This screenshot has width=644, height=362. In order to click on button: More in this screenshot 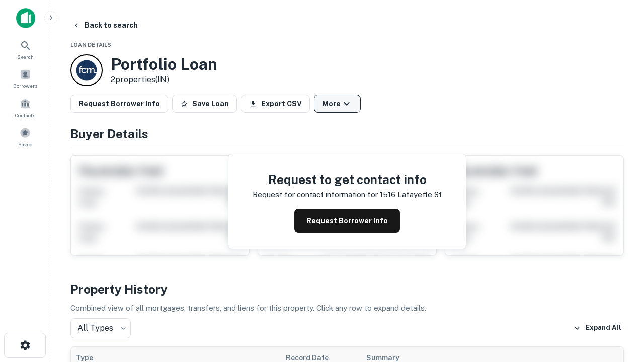, I will do `click(337, 103)`.